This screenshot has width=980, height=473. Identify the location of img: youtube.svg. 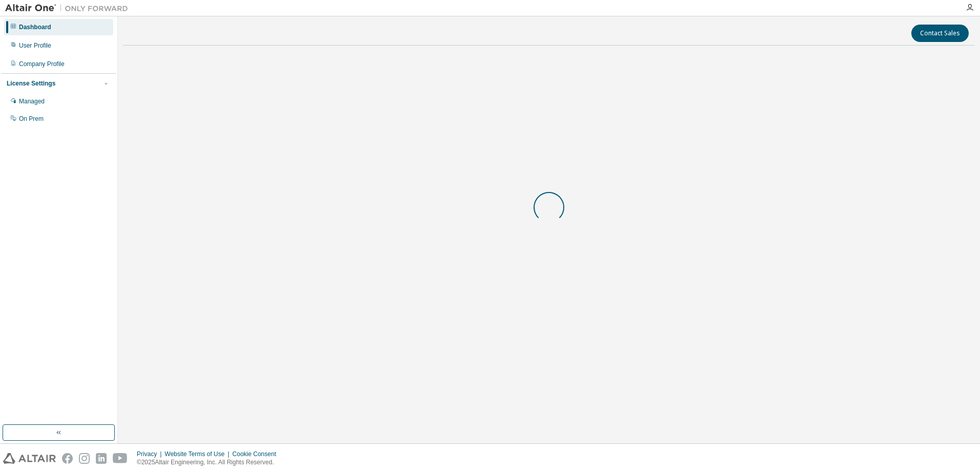
(120, 458).